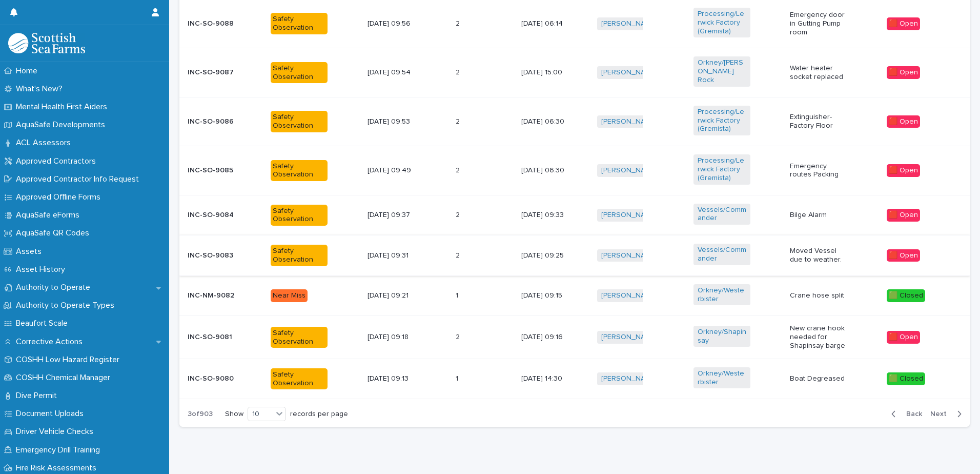 The image size is (980, 474). I want to click on p: Asset History, so click(43, 270).